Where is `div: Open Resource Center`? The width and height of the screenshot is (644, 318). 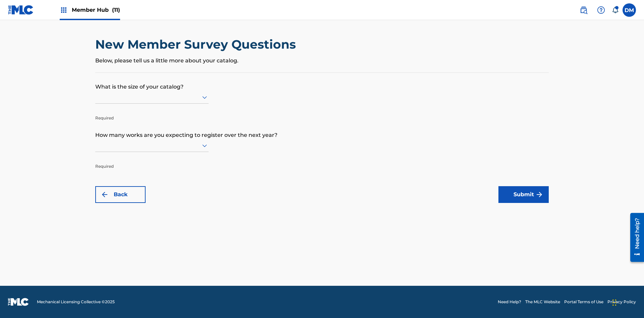
div: Open Resource Center is located at coordinates (12, 27).